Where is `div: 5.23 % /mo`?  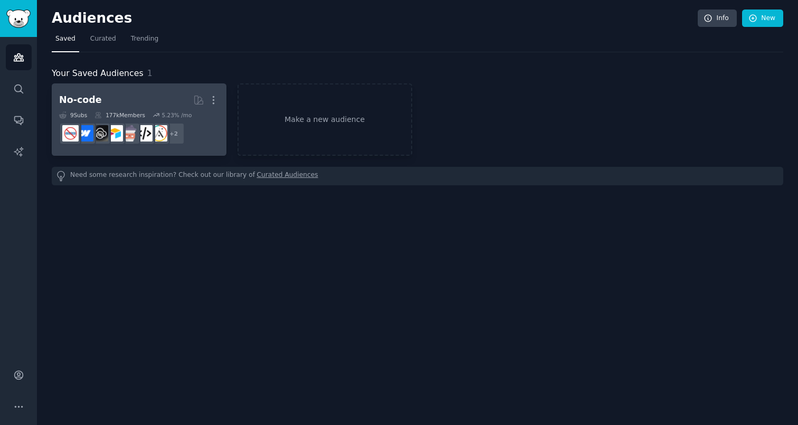
div: 5.23 % /mo is located at coordinates (176, 115).